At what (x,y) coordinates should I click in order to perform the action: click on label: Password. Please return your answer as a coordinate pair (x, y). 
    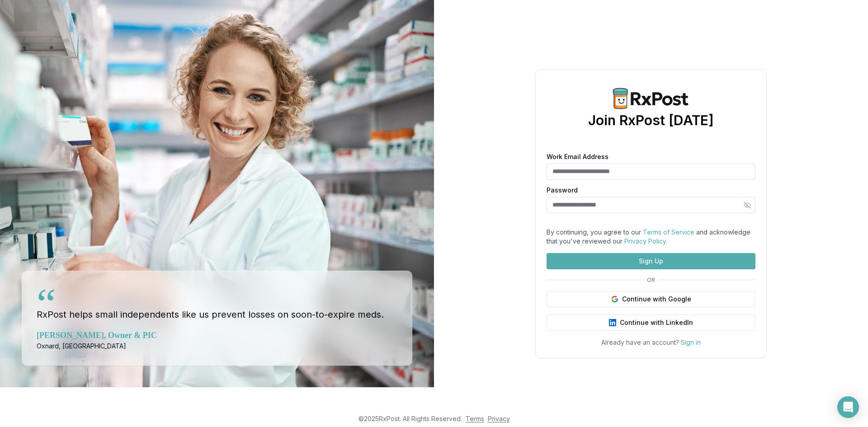
    Looking at the image, I should click on (651, 190).